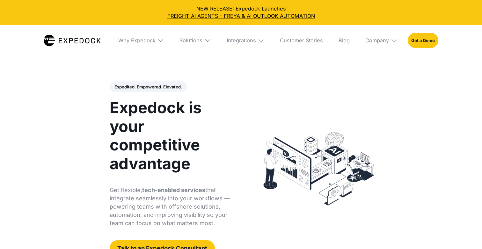 This screenshot has width=482, height=249. Describe the element at coordinates (240, 12) in the screenshot. I see `div: NEW RELEASE: Expedock Launches` at that location.